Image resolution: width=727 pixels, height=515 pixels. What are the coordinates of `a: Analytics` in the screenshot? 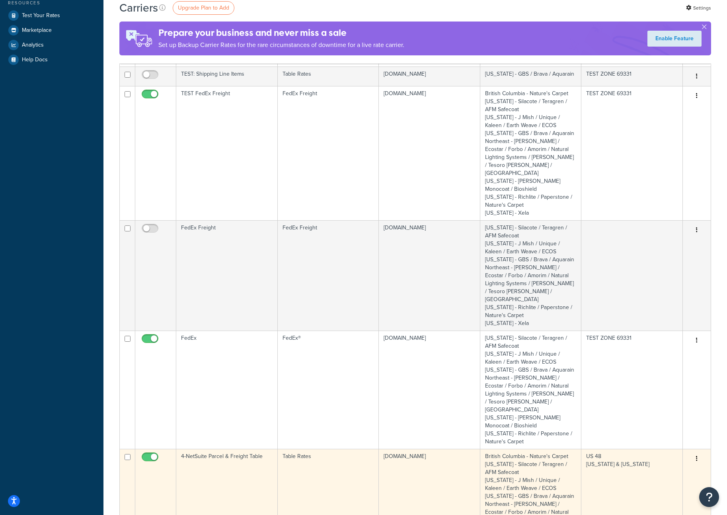 It's located at (52, 45).